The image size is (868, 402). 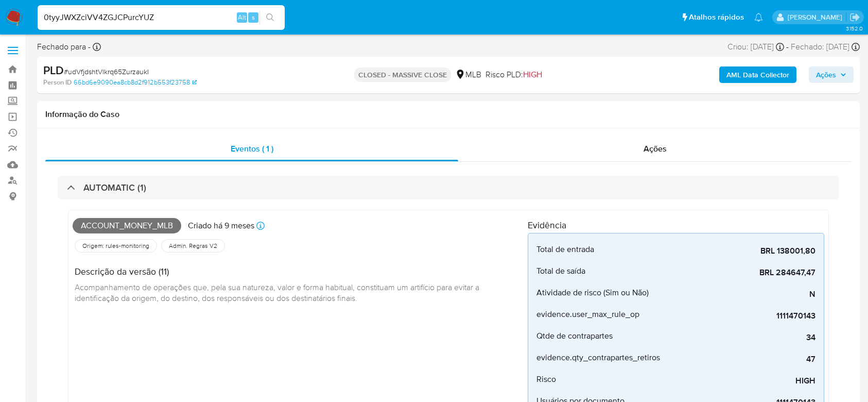 I want to click on span: Alt, so click(x=242, y=17).